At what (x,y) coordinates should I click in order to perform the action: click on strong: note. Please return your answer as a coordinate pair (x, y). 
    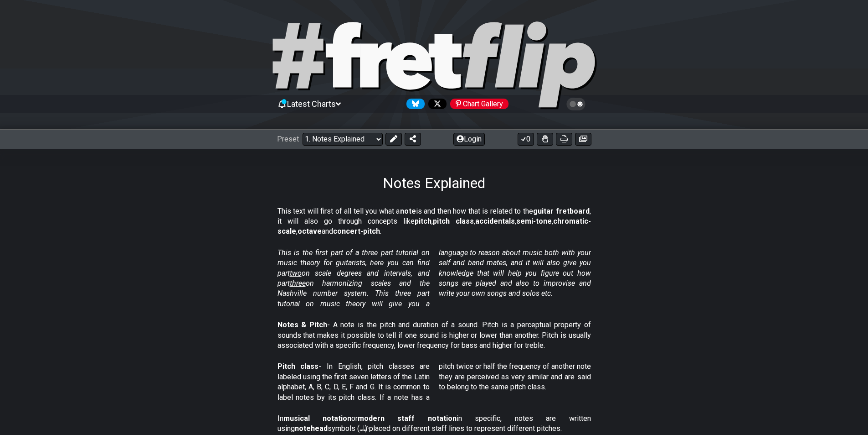
    Looking at the image, I should click on (408, 211).